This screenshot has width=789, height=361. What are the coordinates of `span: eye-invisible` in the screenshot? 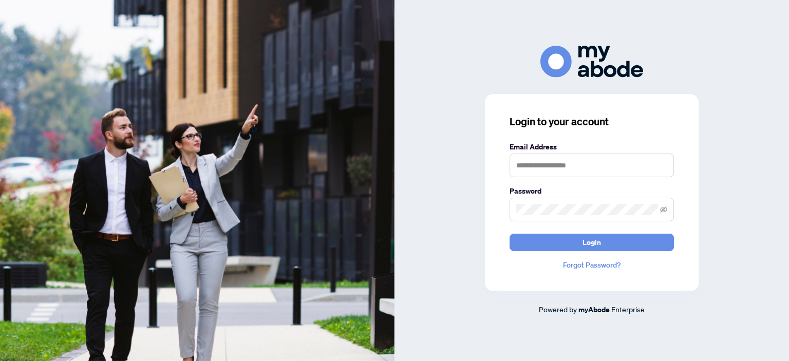 It's located at (663, 210).